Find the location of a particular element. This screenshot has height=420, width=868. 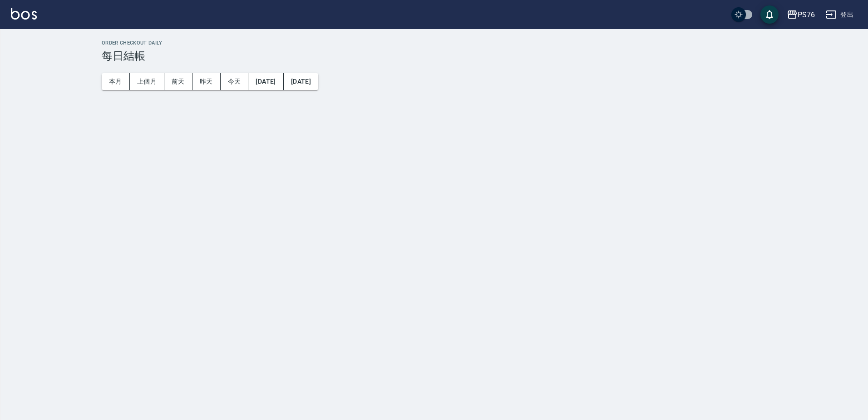

button: 上個月 is located at coordinates (147, 81).